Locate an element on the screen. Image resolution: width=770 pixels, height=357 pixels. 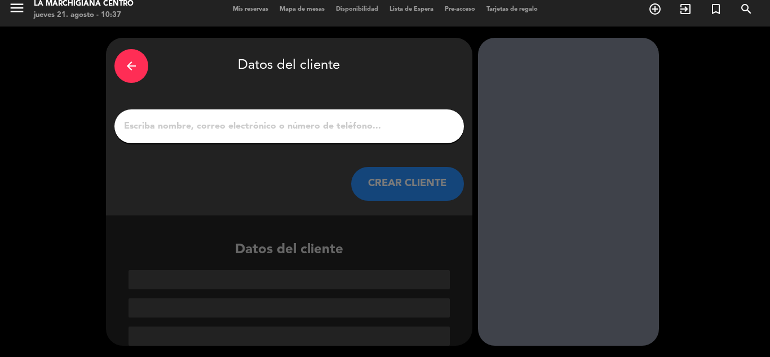
div: jueves 21. agosto - 10:37 is located at coordinates (83, 15).